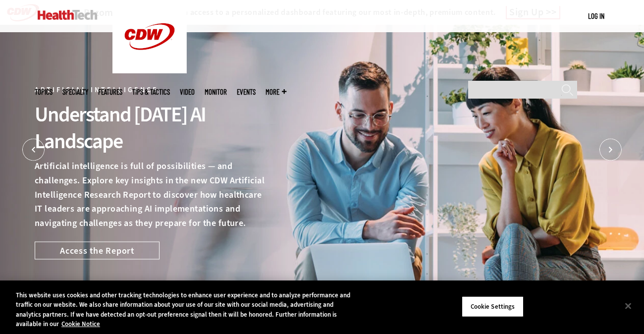  Describe the element at coordinates (246, 92) in the screenshot. I see `a: Events` at that location.